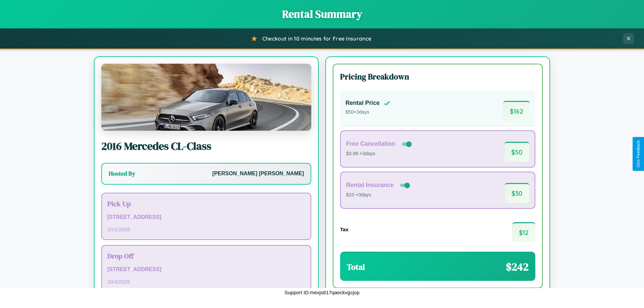 Image resolution: width=644 pixels, height=308 pixels. Describe the element at coordinates (517, 152) in the screenshot. I see `span: $ 50` at that location.